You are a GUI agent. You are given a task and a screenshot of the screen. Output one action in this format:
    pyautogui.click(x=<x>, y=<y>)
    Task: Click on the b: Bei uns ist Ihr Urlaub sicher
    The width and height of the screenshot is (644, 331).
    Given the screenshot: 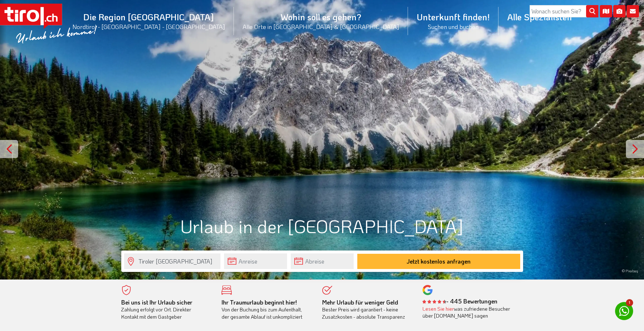 What is the action you would take?
    pyautogui.click(x=157, y=302)
    